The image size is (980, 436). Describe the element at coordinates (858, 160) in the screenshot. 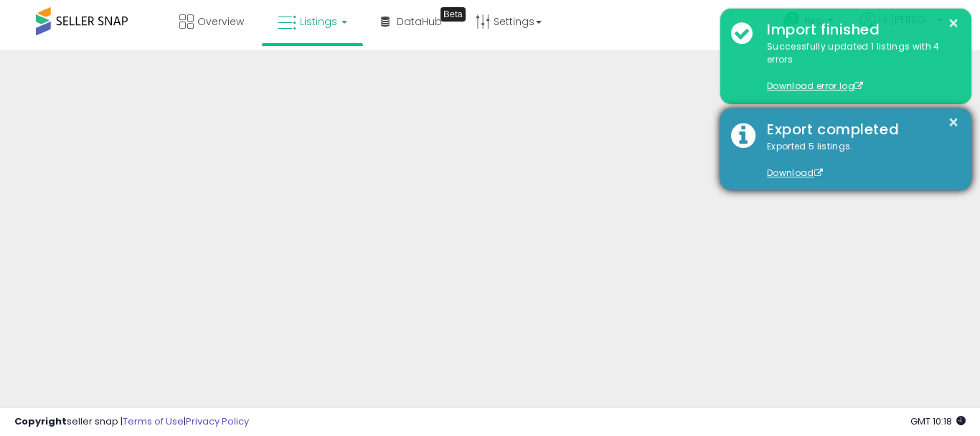

I see `div: Exported 5 listings.` at that location.